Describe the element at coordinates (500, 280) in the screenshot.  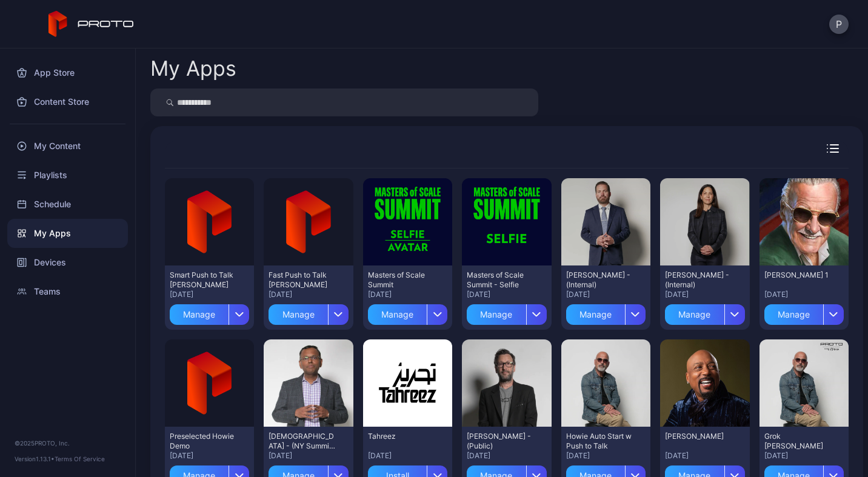
I see `div: Masters of Scale Summit - Selfie` at that location.